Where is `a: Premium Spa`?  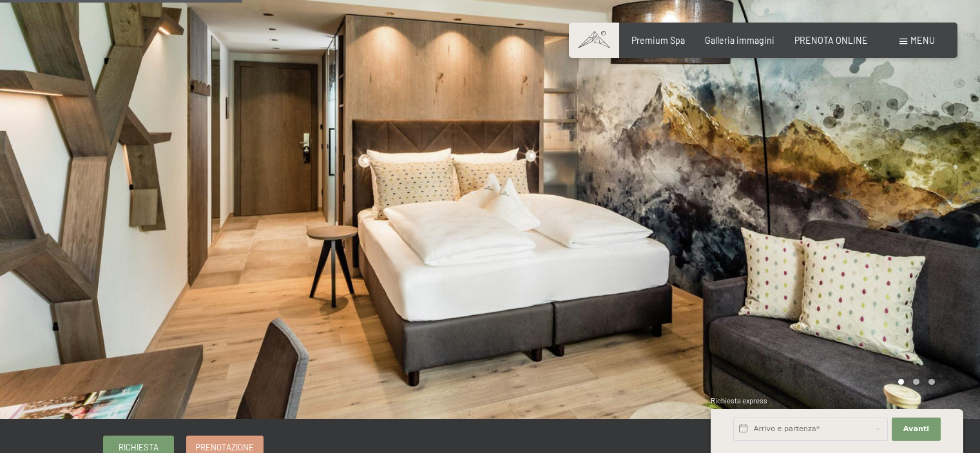 a: Premium Spa is located at coordinates (658, 40).